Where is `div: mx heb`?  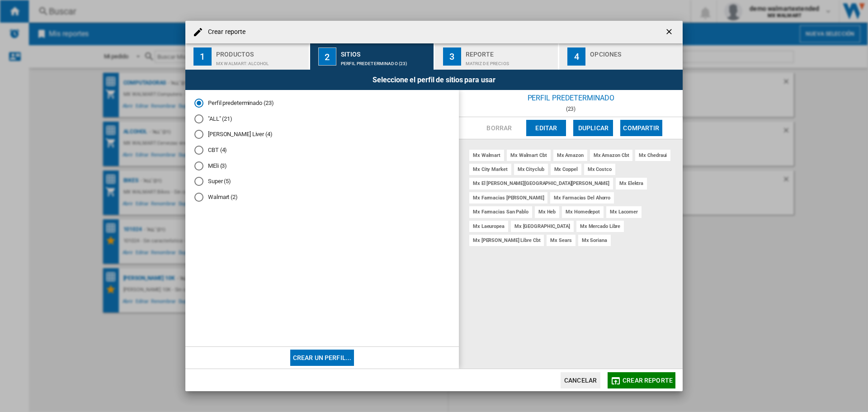
div: mx heb is located at coordinates (547, 212).